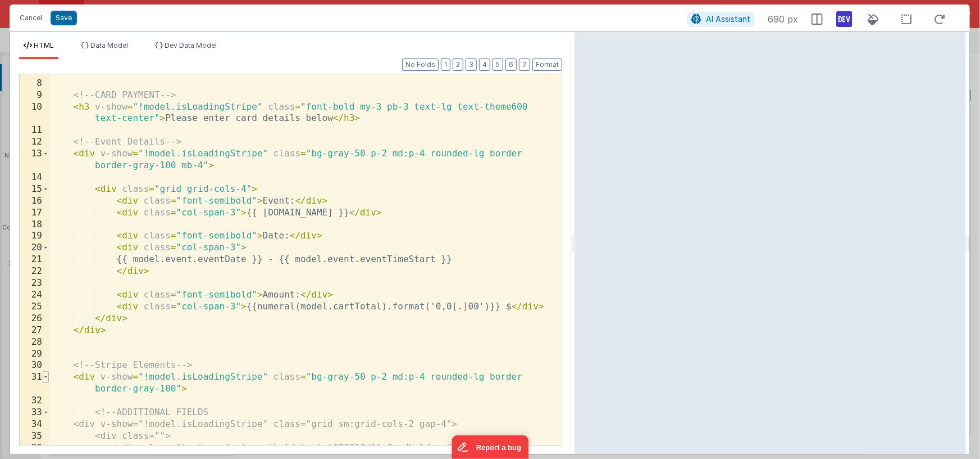 This screenshot has height=459, width=980. What do you see at coordinates (35, 201) in the screenshot?
I see `div: 16` at bounding box center [35, 201].